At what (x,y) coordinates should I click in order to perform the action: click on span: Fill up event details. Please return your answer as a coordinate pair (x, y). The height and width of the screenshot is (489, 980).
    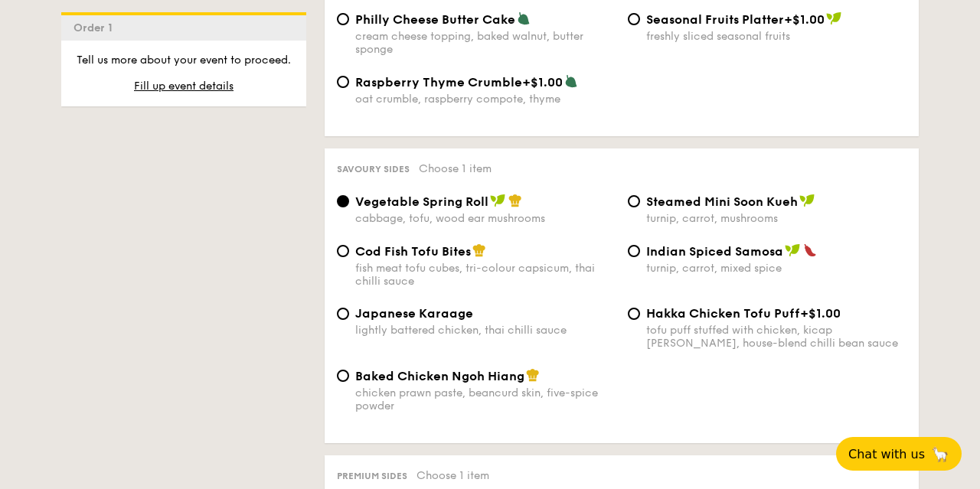
    Looking at the image, I should click on (184, 86).